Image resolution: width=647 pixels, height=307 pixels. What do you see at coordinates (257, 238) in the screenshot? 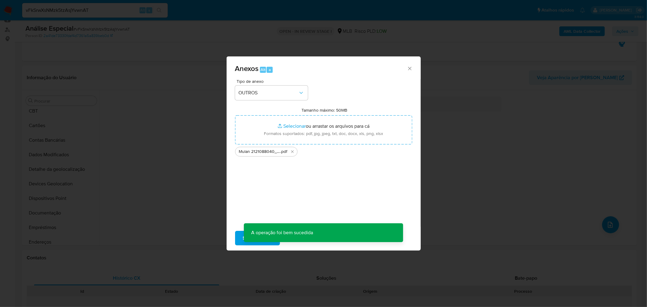
I see `button: Subir arquivo` at bounding box center [257, 238].